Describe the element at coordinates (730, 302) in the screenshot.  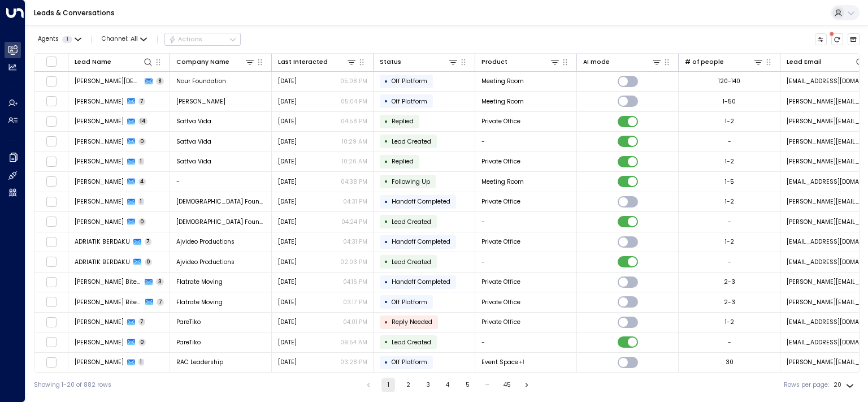
I see `div: 2-3` at that location.